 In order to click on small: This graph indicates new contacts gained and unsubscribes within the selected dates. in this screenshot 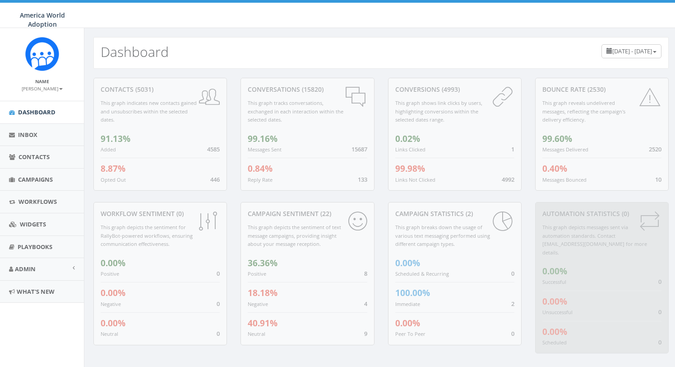, I will do `click(149, 111)`.